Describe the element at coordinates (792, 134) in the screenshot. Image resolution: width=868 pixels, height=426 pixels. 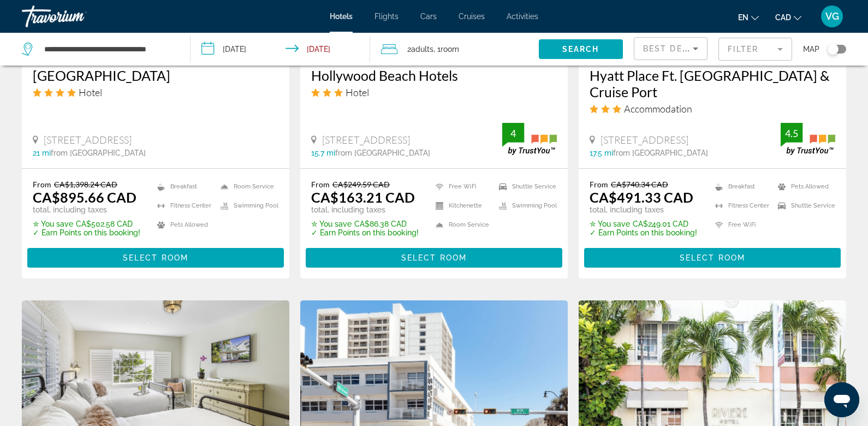
I see `div: 4.5` at that location.